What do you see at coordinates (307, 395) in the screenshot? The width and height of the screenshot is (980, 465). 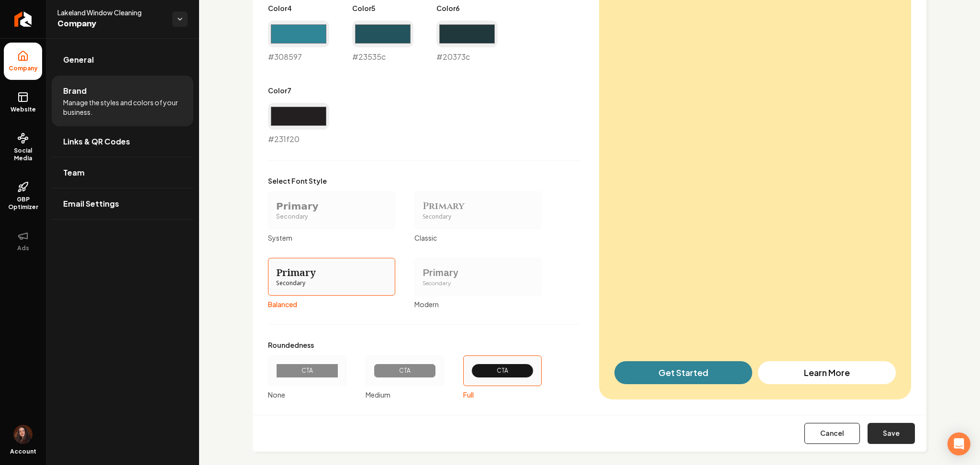 I see `div: None` at bounding box center [307, 395].